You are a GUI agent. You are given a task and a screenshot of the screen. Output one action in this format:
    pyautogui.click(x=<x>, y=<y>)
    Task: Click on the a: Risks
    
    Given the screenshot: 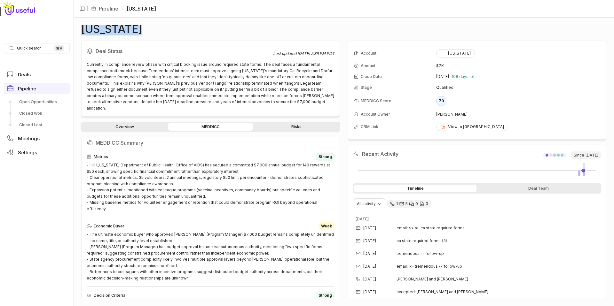 What is the action you would take?
    pyautogui.click(x=296, y=127)
    